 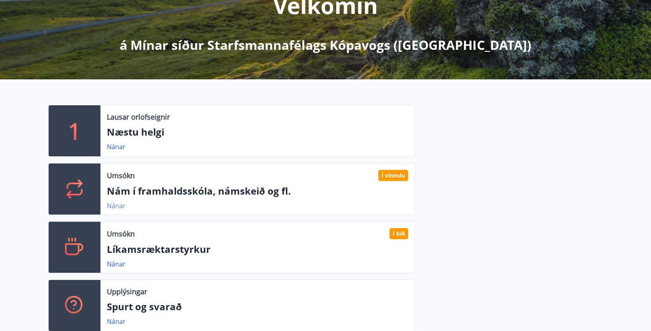 I want to click on p: Líkamsræktarstyrkur, so click(x=257, y=249).